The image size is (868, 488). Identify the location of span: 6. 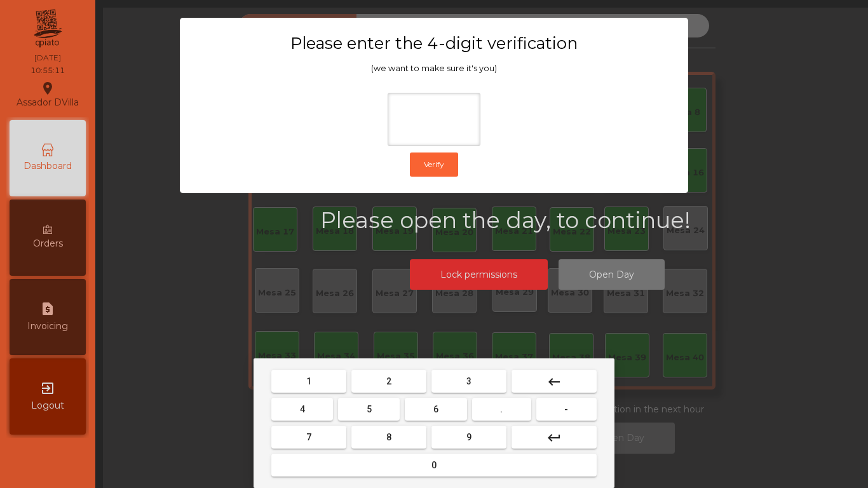
(436, 409).